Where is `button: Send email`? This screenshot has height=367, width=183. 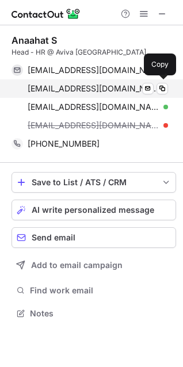
button: Send email is located at coordinates (94, 237).